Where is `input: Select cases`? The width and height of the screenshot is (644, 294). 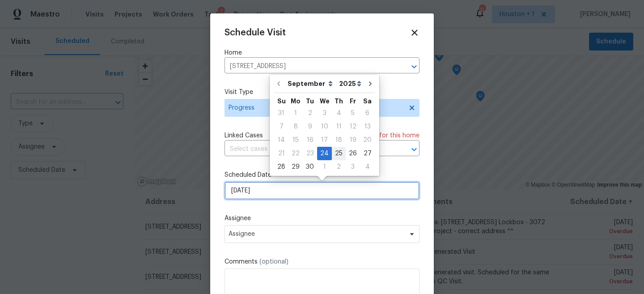 input: Select cases is located at coordinates (309, 149).